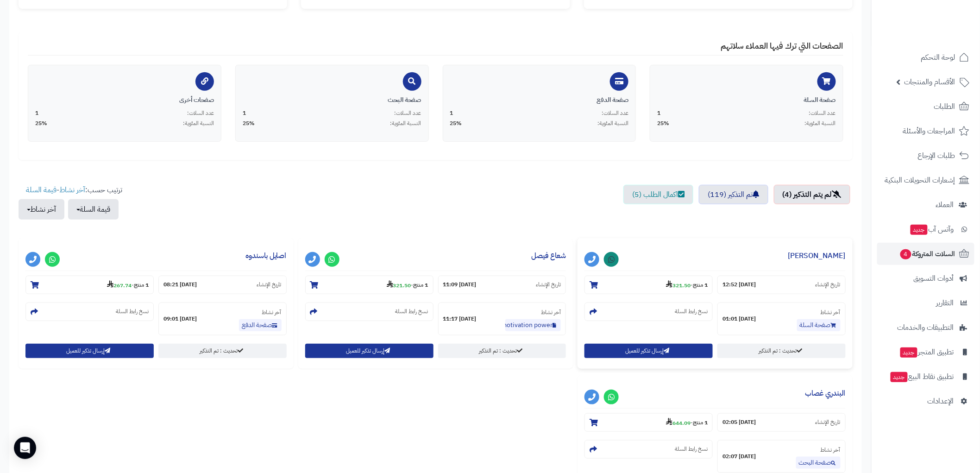  Describe the element at coordinates (260, 325) in the screenshot. I see `a: صفحة الدفع` at that location.